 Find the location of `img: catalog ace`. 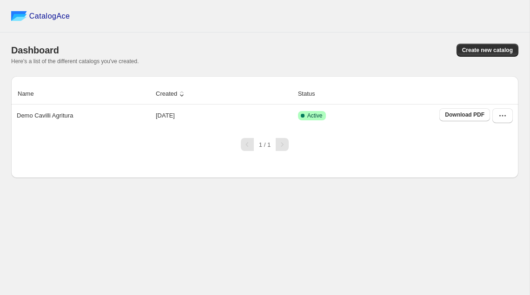

img: catalog ace is located at coordinates (19, 16).